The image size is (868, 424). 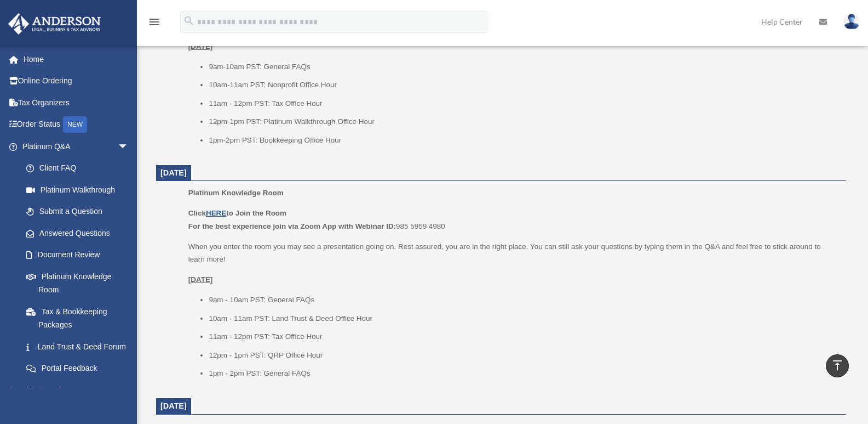 What do you see at coordinates (513, 219) in the screenshot?
I see `p: 985 5959 4980` at bounding box center [513, 219].